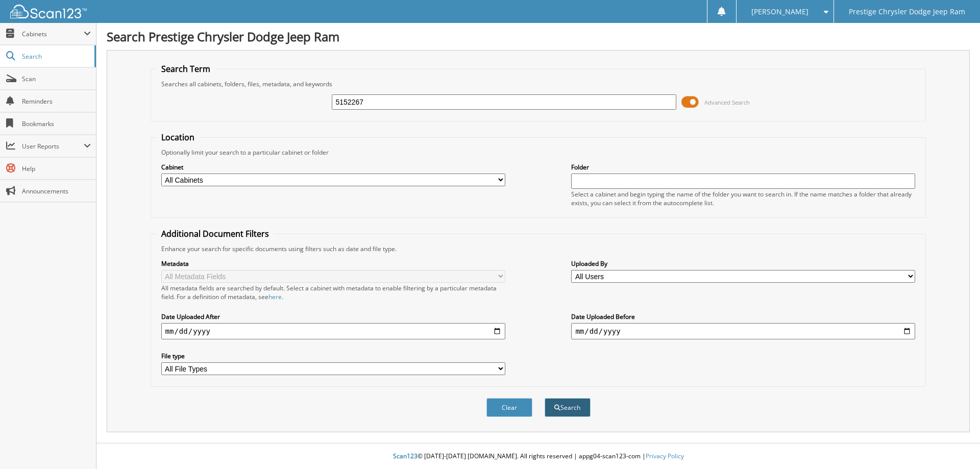 The width and height of the screenshot is (980, 469). Describe the element at coordinates (727, 102) in the screenshot. I see `span: Advanced Search` at that location.